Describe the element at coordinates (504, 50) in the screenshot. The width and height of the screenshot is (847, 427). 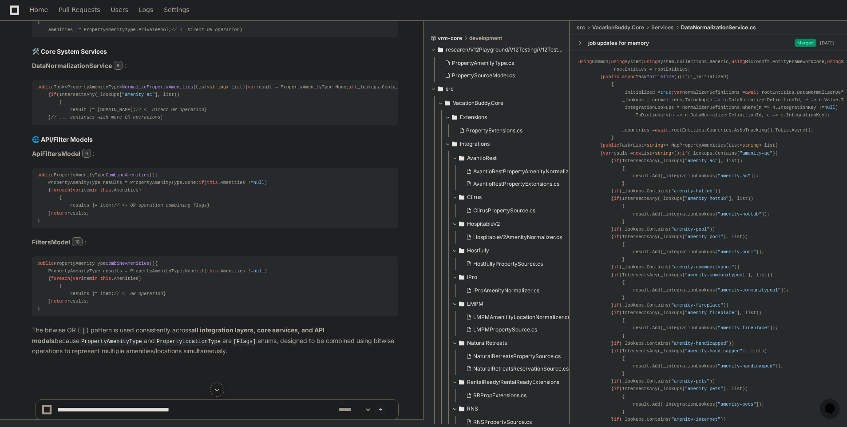
I see `span: research/V12Playground/V12Testing/V12Testing/Models` at that location.